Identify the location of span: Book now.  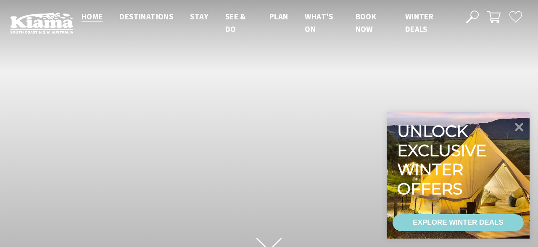
(366, 23).